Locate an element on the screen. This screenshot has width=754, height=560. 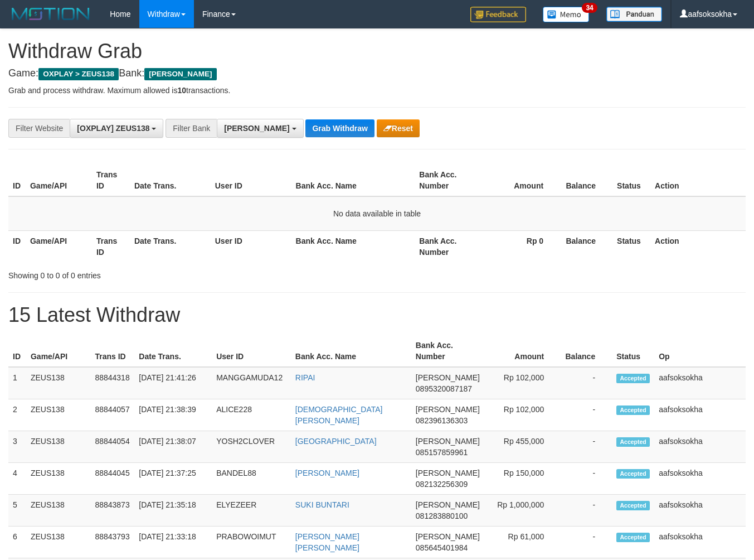
th: Balance is located at coordinates (587, 180).